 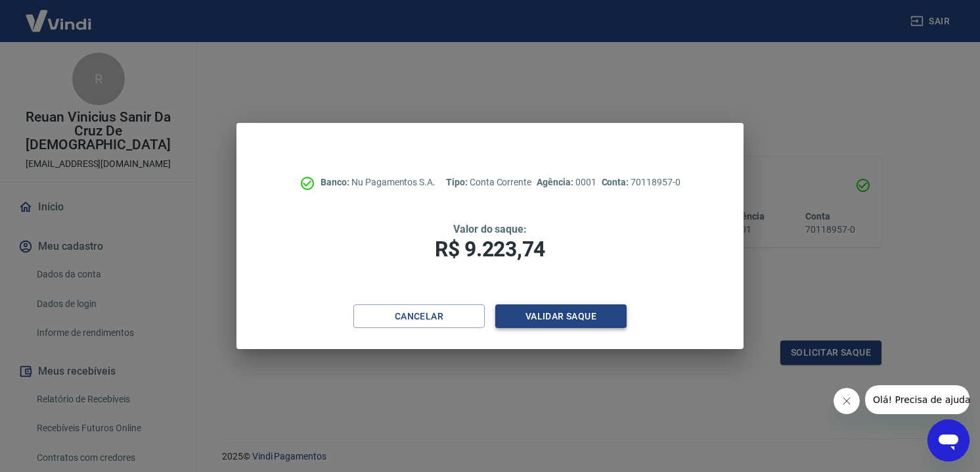 I want to click on span: Olá! Precisa de ajuda?, so click(x=59, y=14).